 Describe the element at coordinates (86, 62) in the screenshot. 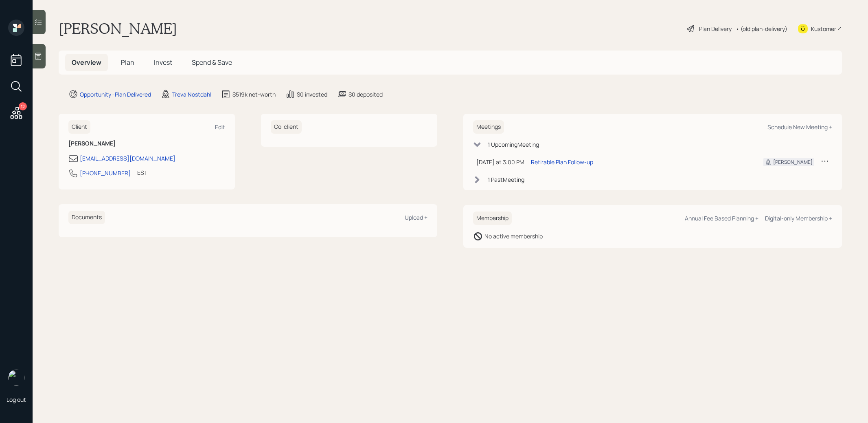

I see `span: Overview` at that location.